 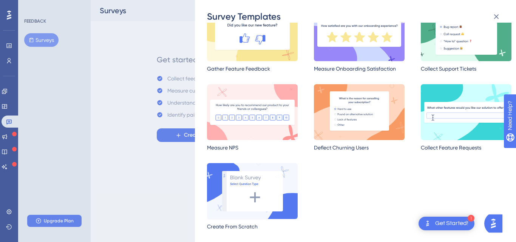 What do you see at coordinates (466, 33) in the screenshot?
I see `img: multipleChoice` at bounding box center [466, 33].